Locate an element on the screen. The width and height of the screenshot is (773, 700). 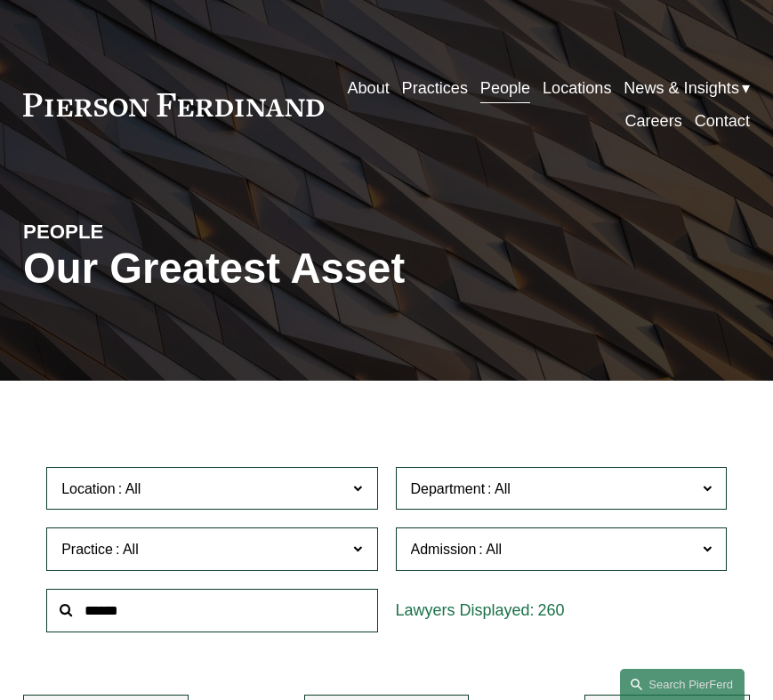
a: Practices is located at coordinates (435, 89).